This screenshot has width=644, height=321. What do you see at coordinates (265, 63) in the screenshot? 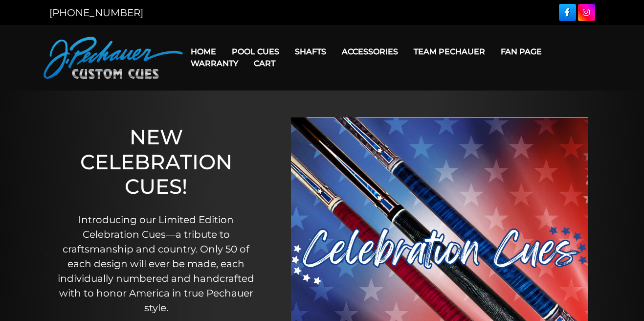
I see `a: Cart` at bounding box center [265, 63].